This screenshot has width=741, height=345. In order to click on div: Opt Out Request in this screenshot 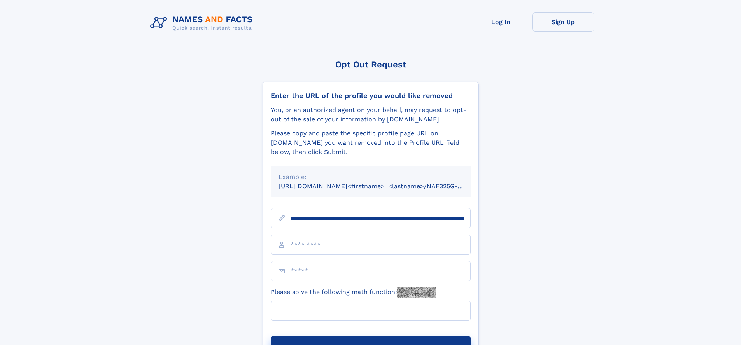, I will do `click(371, 64)`.